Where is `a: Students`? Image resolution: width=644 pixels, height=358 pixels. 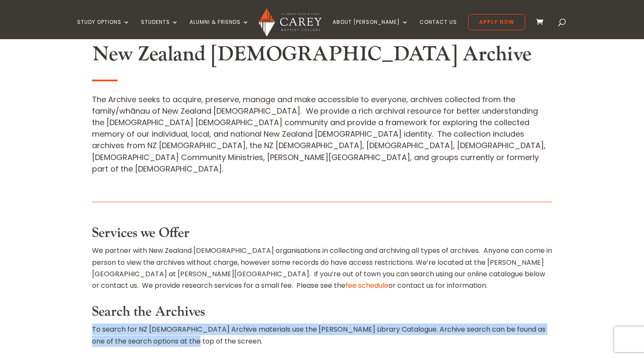
a: Students is located at coordinates (160, 29).